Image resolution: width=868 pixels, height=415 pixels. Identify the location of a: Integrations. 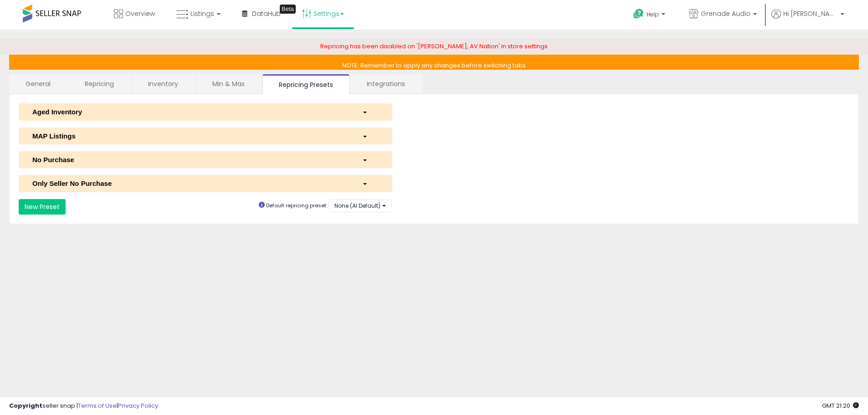
(386, 84).